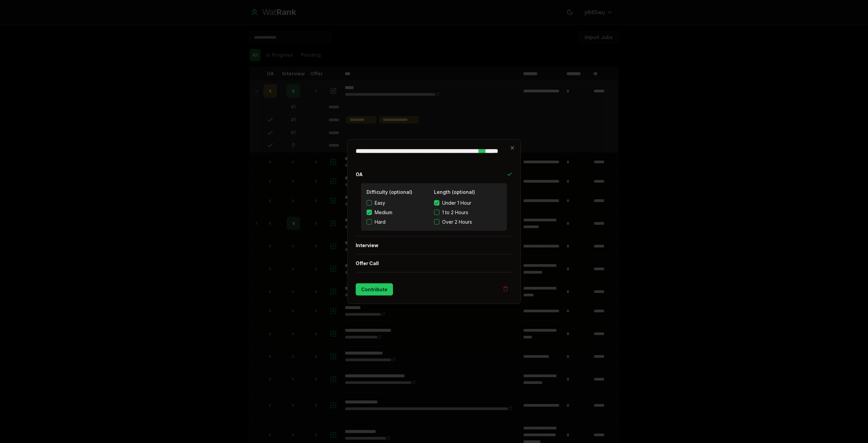  Describe the element at coordinates (437, 212) in the screenshot. I see `button: 1 to 2 Hours` at that location.